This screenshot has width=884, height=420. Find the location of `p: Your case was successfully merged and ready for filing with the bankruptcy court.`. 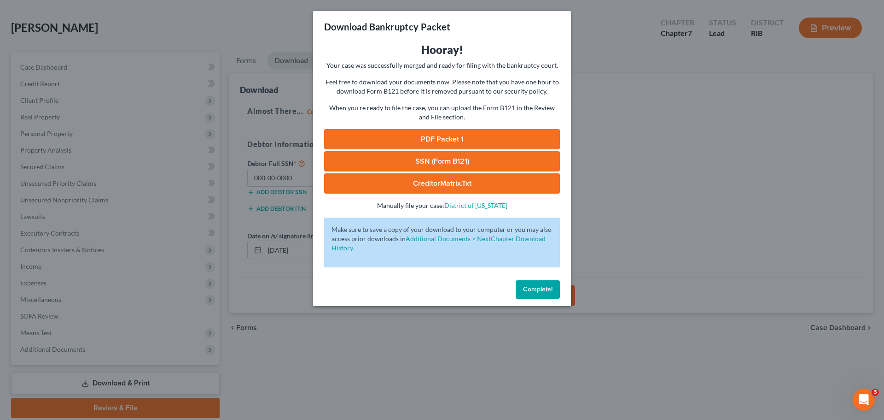

p: Your case was successfully merged and ready for filing with the bankruptcy court. is located at coordinates (442, 65).